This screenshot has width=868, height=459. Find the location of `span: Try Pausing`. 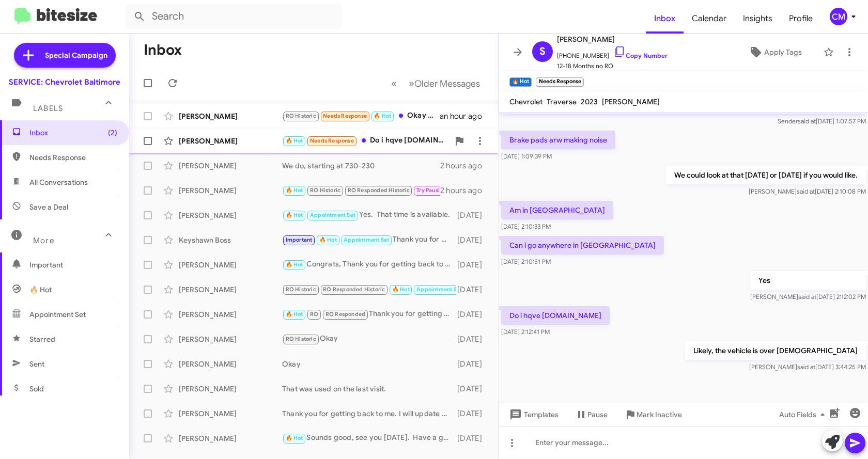

span: Try Pausing is located at coordinates (431, 190).